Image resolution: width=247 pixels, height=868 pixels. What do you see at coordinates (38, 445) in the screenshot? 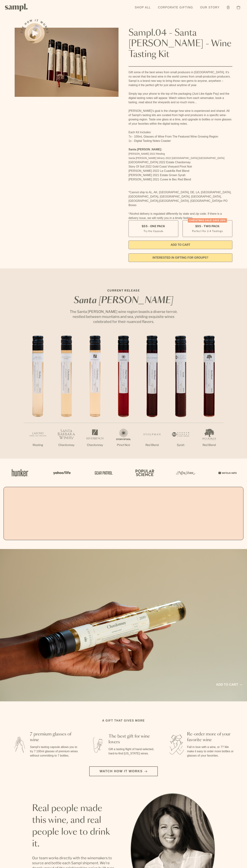
I see `p: Riesling` at bounding box center [38, 445].